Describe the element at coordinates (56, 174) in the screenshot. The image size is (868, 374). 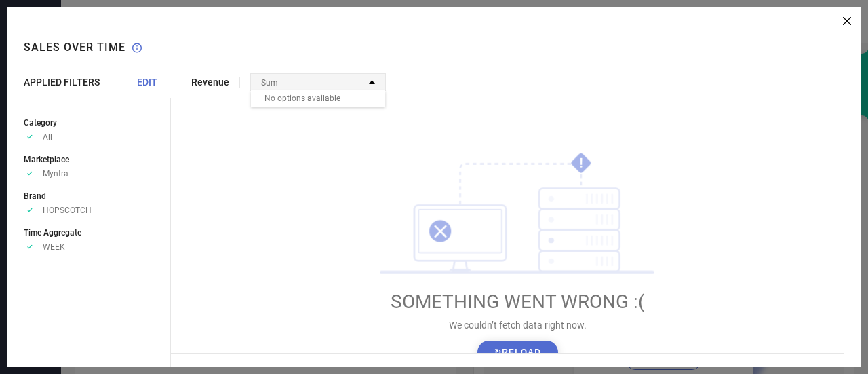
I see `span: Myntra` at that location.